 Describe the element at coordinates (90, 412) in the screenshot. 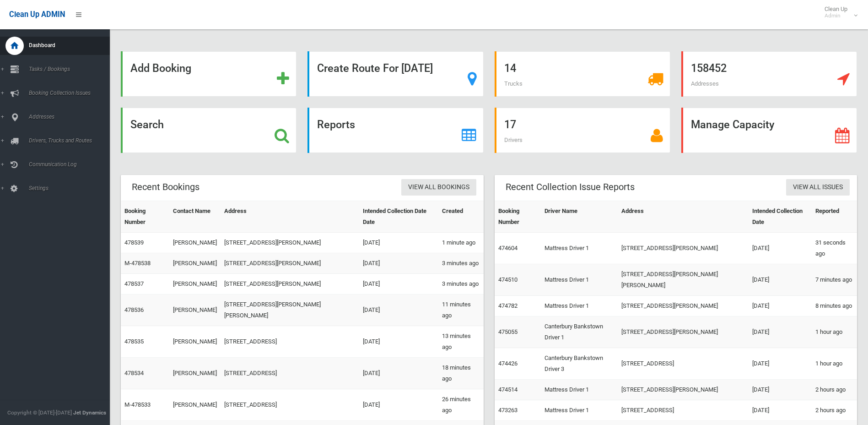

I see `strong: Jet Dynamics` at that location.